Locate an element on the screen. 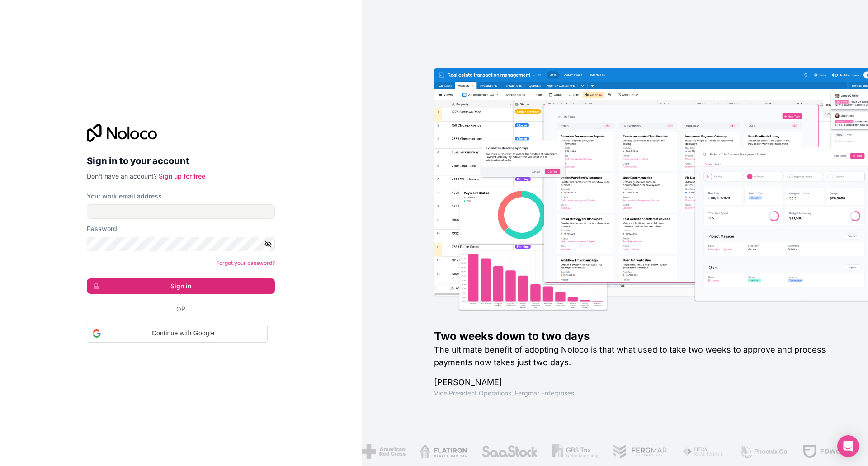 The image size is (868, 466). input: Password is located at coordinates (181, 244).